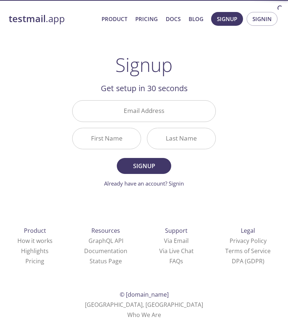 The image size is (288, 325). I want to click on a: Already have an account? Signin, so click(144, 183).